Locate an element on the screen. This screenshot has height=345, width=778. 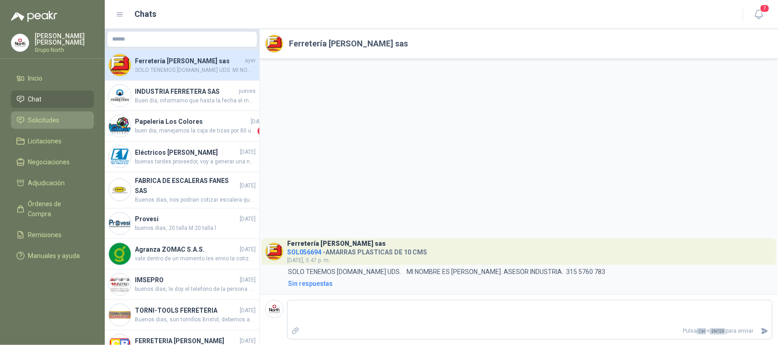
a: Chat is located at coordinates (52, 99).